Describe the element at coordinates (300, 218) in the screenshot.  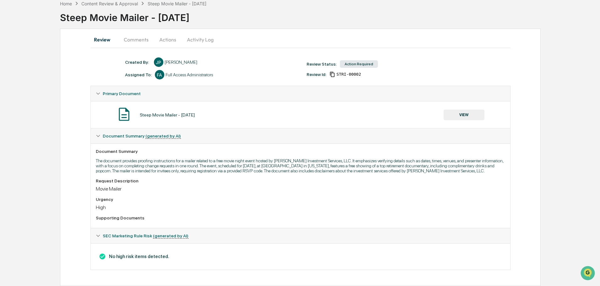
I see `div: Supporting Documents` at that location.